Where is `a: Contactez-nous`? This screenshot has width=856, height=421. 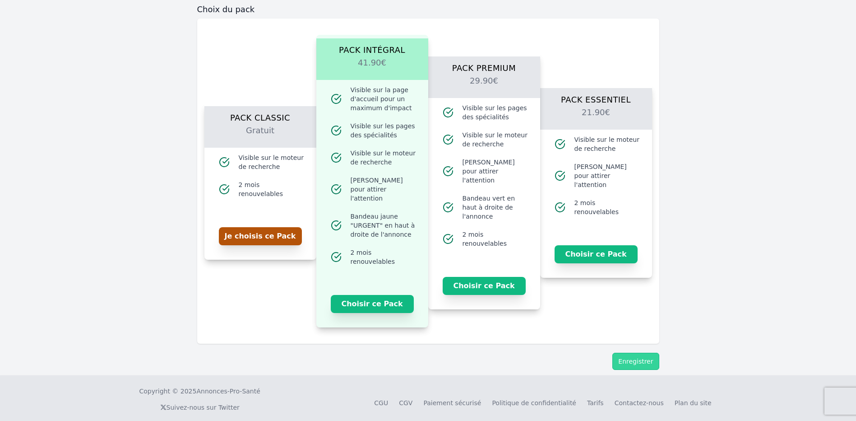 a: Contactez-nous is located at coordinates (639, 403).